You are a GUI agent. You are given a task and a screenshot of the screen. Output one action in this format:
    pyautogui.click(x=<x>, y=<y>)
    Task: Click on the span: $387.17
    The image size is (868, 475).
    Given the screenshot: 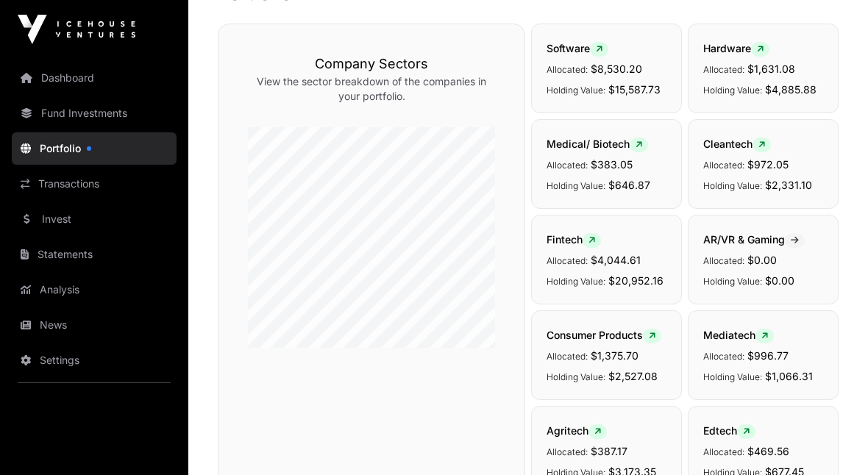 What is the action you would take?
    pyautogui.click(x=609, y=451)
    